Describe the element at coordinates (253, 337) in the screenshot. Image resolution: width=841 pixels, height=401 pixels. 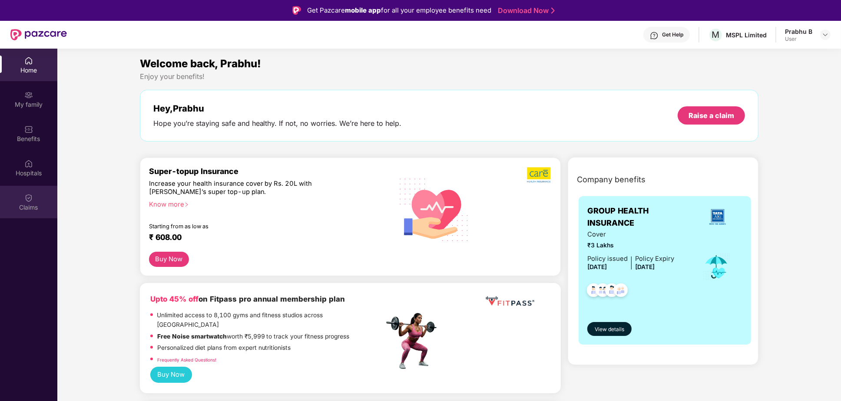
I see `p: worth ₹5,999 to track your fitness progress` at that location.